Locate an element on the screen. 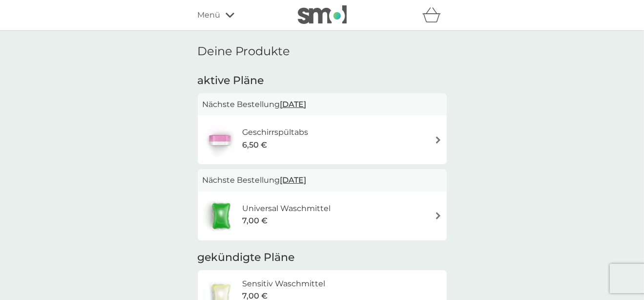 The height and width of the screenshot is (300, 644). h6: Universal Waschmittel is located at coordinates (286, 209).